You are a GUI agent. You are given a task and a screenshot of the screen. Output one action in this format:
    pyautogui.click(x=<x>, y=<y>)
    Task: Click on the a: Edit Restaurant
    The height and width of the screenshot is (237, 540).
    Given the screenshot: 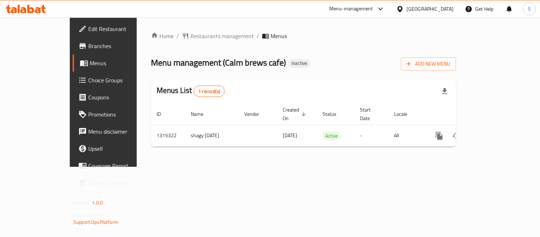 What is the action you would take?
    pyautogui.click(x=116, y=29)
    